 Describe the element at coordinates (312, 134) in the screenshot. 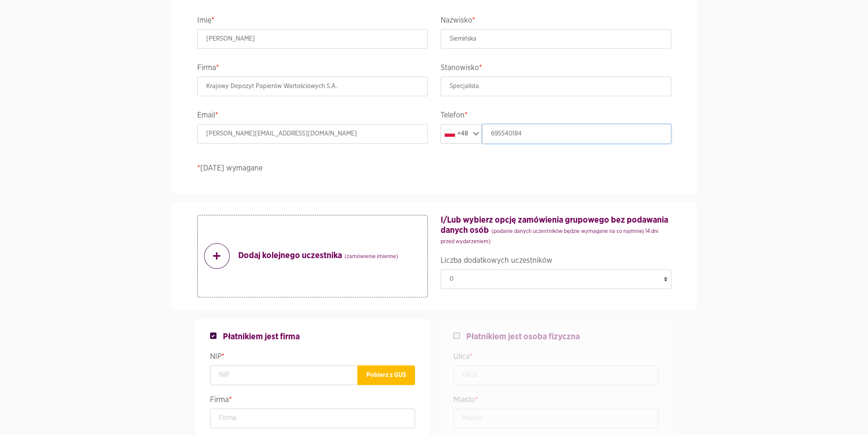

I see `input: Email` at that location.